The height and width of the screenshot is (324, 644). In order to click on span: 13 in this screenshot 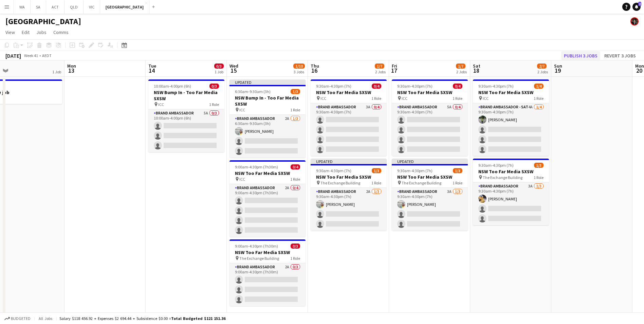, I will do `click(71, 70)`.